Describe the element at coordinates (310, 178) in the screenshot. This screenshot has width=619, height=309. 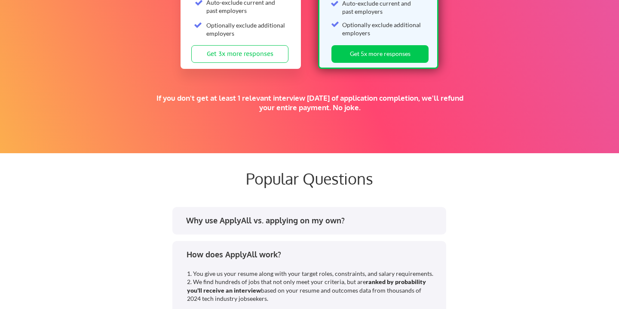
I see `div: Popular Questions` at that location.